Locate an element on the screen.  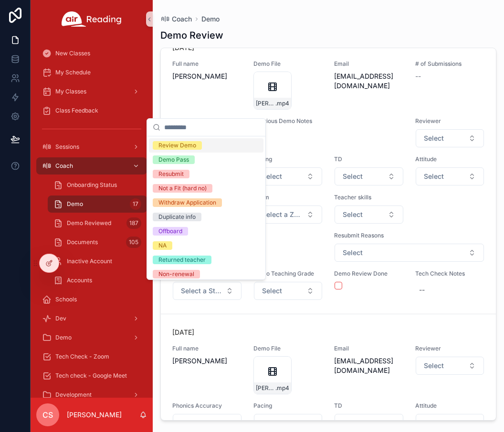
span: Tech Check - Zoom is located at coordinates (82, 357).